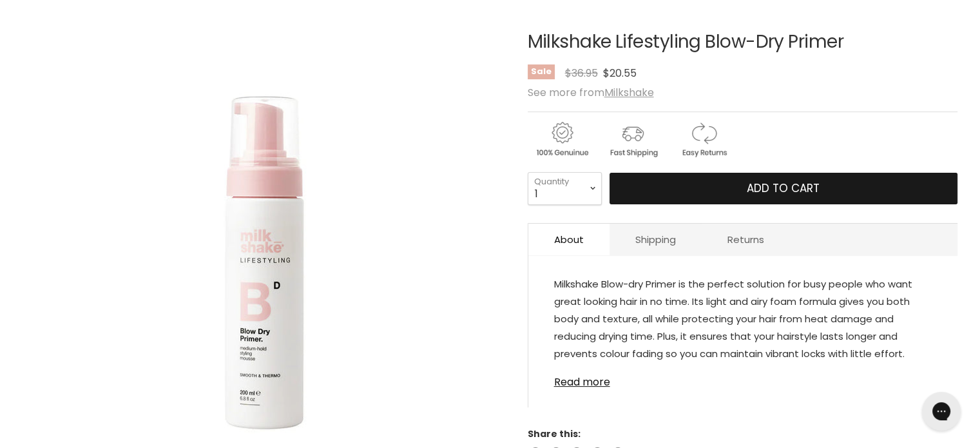  I want to click on a: Shipping, so click(655, 239).